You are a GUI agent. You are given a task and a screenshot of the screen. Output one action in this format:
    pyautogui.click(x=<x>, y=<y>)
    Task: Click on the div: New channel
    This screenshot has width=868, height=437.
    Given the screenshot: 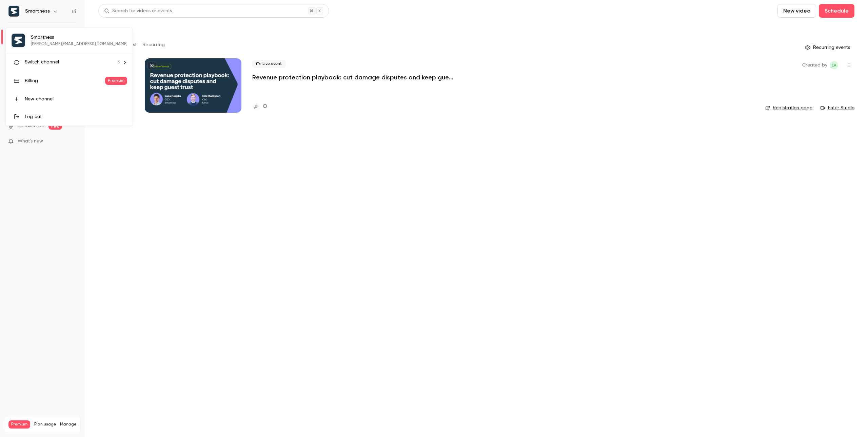 What is the action you would take?
    pyautogui.click(x=76, y=99)
    